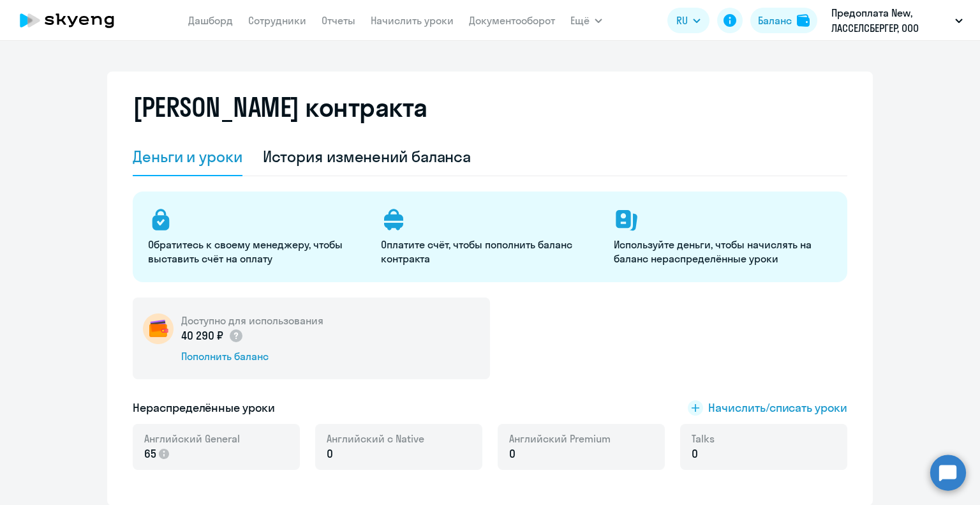  Describe the element at coordinates (159, 329) in the screenshot. I see `img: wallet-circle.png` at that location.